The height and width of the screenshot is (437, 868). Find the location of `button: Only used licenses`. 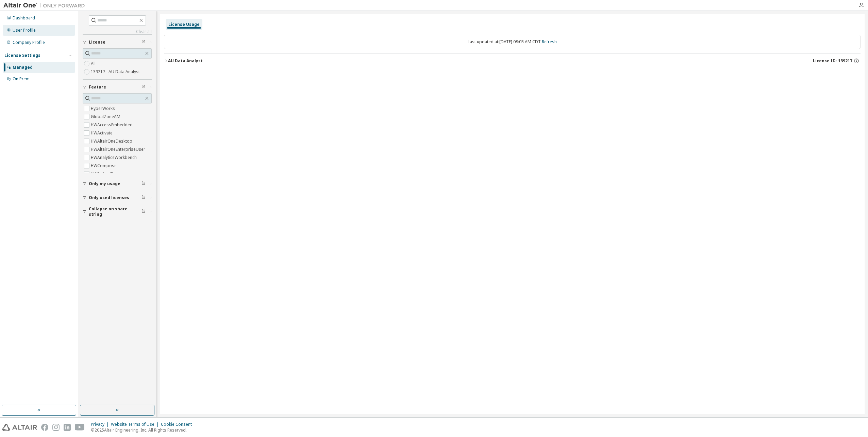

button: Only used licenses is located at coordinates (117, 198).